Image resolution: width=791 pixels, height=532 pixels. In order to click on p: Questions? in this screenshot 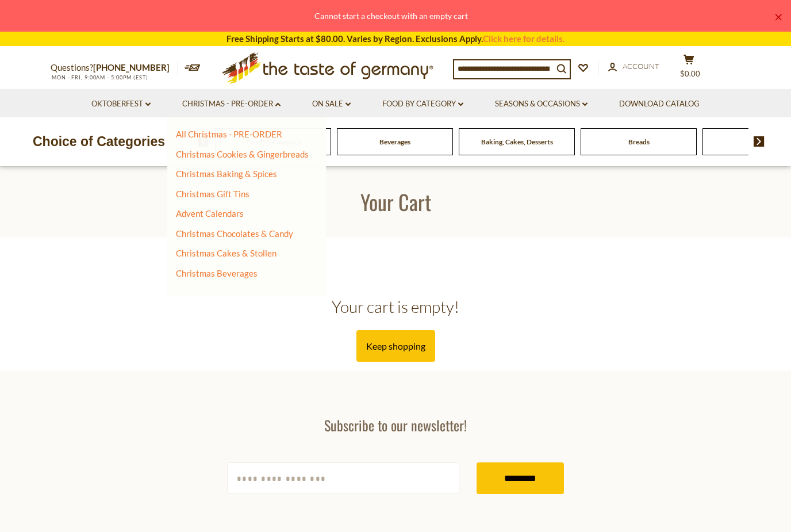, I will do `click(115, 68)`.